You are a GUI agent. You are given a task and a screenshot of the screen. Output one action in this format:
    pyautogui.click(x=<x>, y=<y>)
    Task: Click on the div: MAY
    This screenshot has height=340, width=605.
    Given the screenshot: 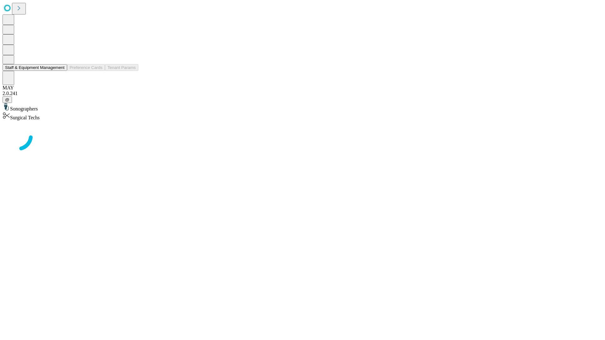 What is the action you would take?
    pyautogui.click(x=302, y=88)
    